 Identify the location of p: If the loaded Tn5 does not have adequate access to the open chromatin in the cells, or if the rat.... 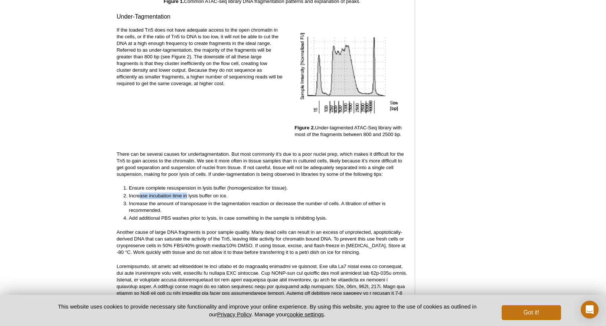
(200, 57).